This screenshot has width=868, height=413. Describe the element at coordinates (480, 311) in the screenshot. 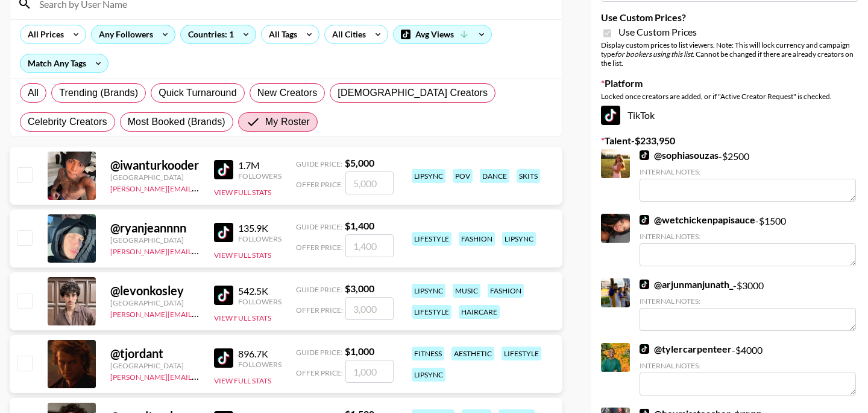

I see `div: haircare` at that location.